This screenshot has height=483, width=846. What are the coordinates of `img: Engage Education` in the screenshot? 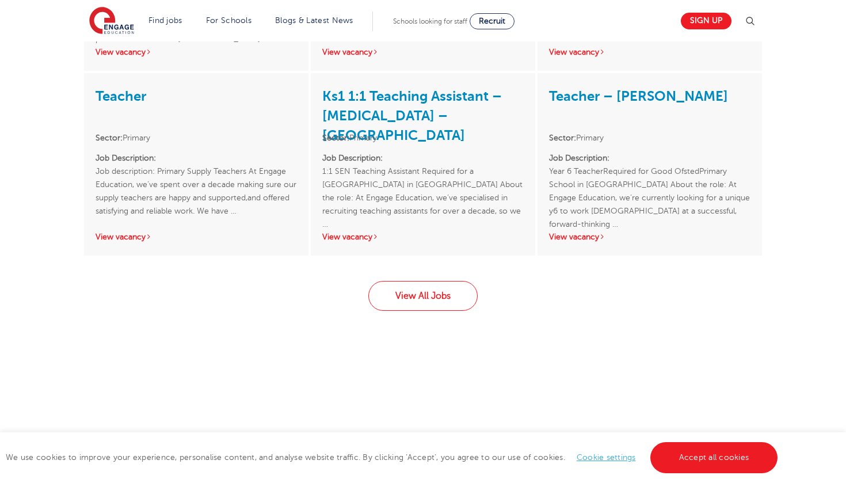 It's located at (112, 21).